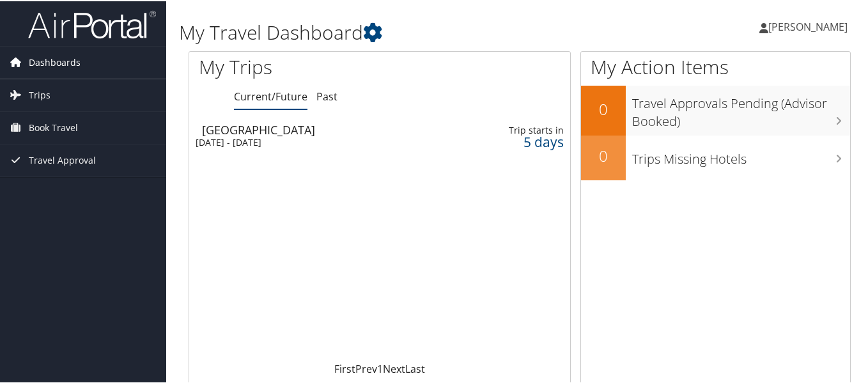 This screenshot has width=868, height=383. What do you see at coordinates (62, 159) in the screenshot?
I see `span: Travel Approval` at bounding box center [62, 159].